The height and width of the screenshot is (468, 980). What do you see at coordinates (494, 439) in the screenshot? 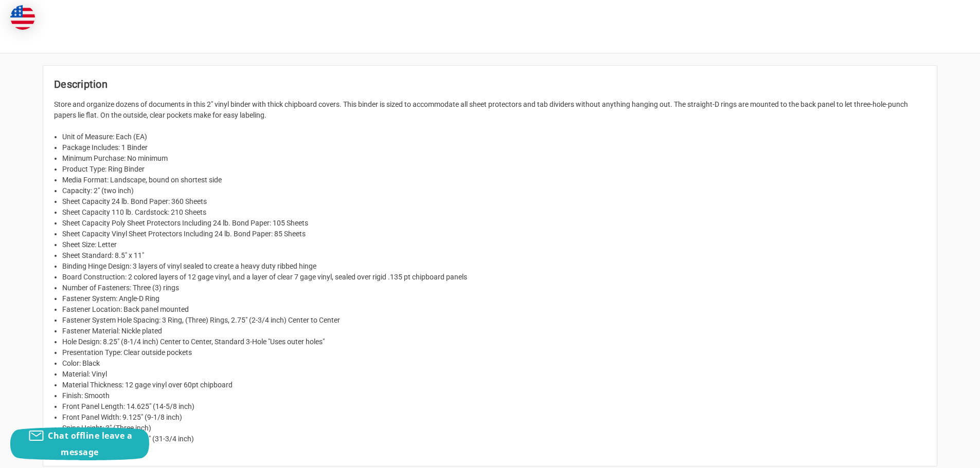
I see `li: Overall Length Open: 31.75" (31-3/4 inch)` at bounding box center [494, 439].